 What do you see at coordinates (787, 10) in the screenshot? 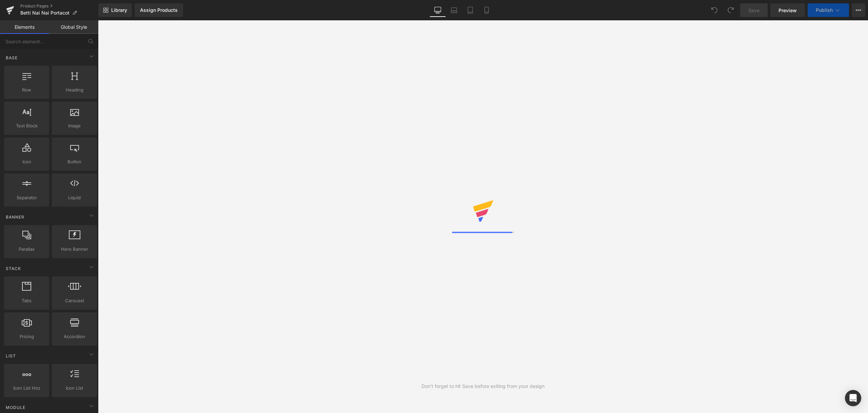
I see `span: Preview` at bounding box center [787, 10].